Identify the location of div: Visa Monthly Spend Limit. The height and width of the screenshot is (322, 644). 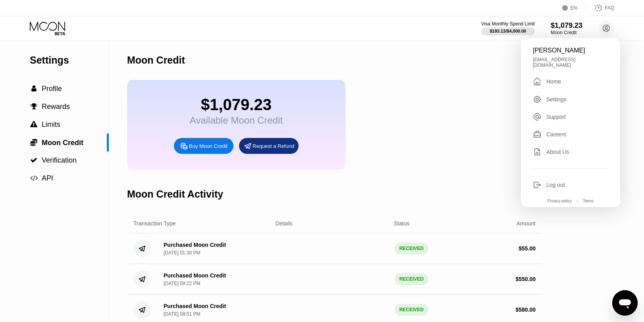
(508, 24).